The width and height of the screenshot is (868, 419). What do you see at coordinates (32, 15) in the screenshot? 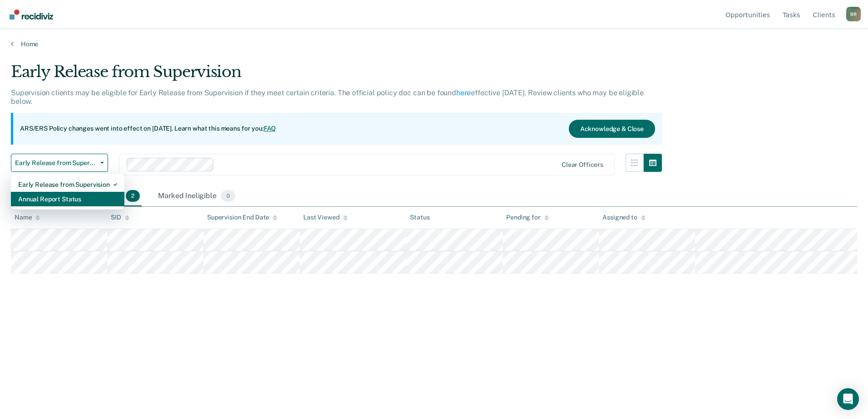
I see `img: Recidiviz` at bounding box center [32, 15].